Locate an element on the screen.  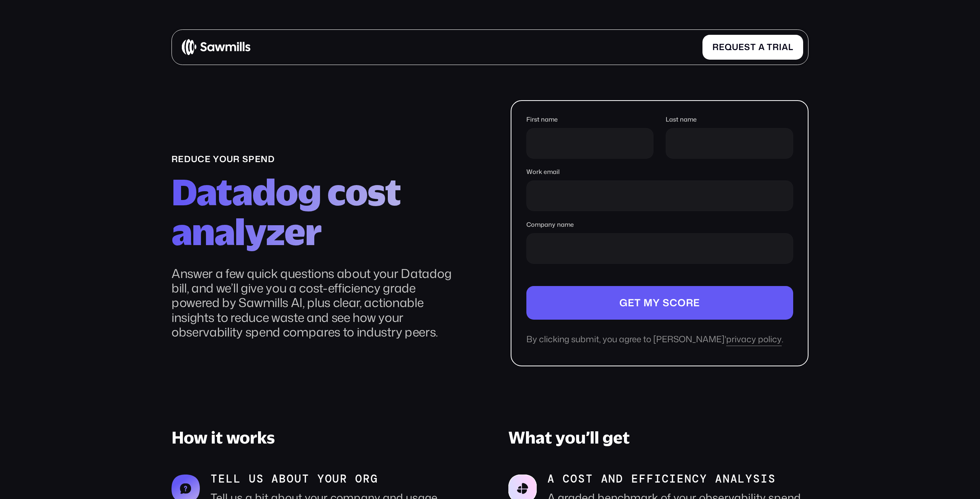
form: Company name is located at coordinates (660, 231).